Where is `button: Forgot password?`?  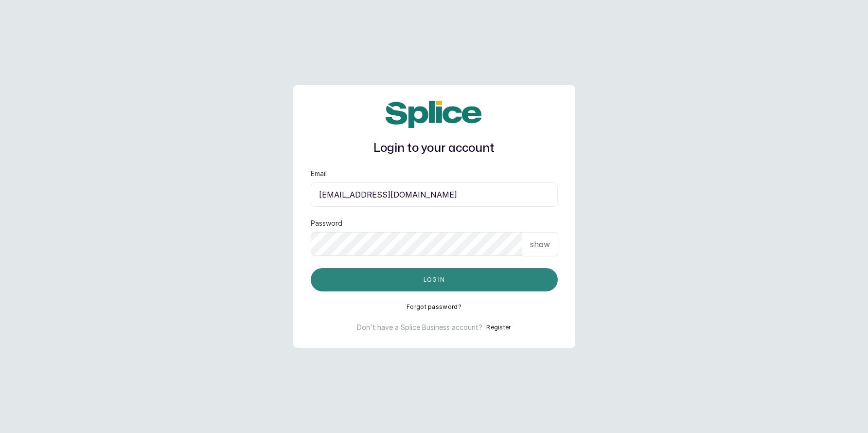
button: Forgot password? is located at coordinates (434, 308).